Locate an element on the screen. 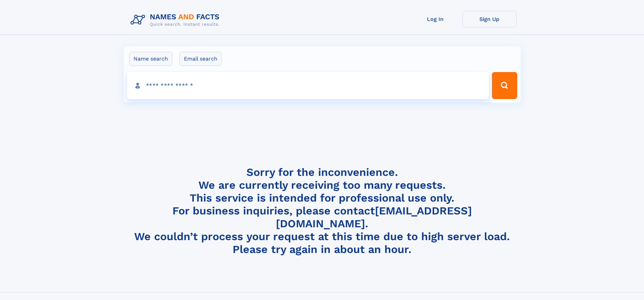  button: Search Button is located at coordinates (504, 85).